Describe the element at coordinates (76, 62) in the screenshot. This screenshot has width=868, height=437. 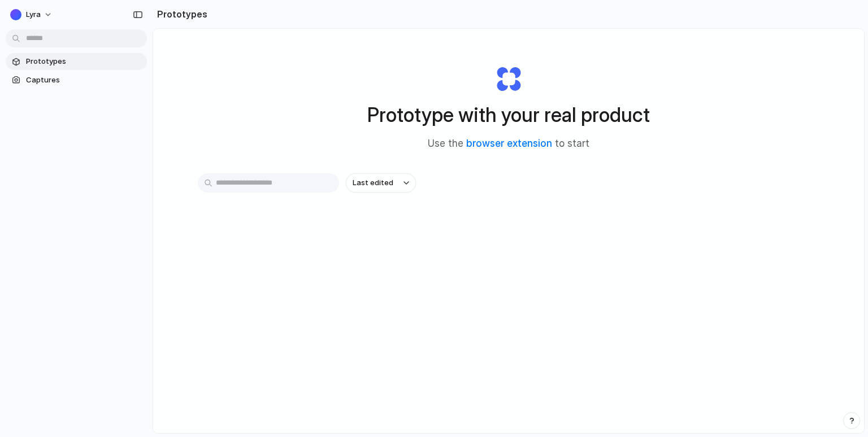
I see `a: Prototypes` at that location.